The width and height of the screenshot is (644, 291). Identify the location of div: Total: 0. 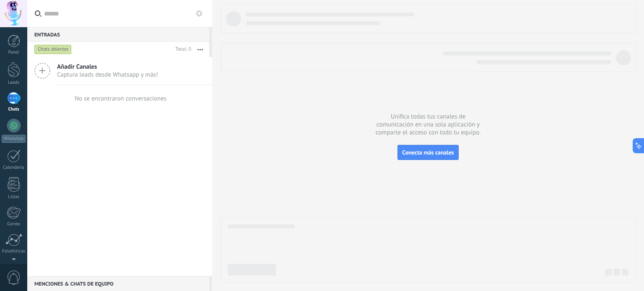
(182, 50).